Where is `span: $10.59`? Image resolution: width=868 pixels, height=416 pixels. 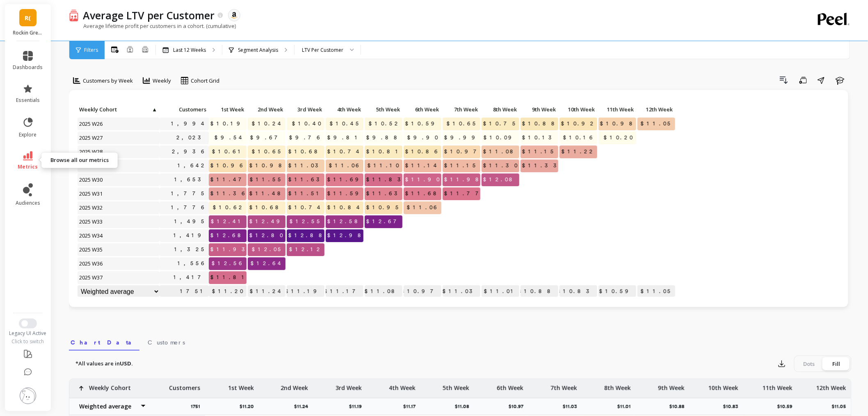
span: $10.59 is located at coordinates (423, 124).